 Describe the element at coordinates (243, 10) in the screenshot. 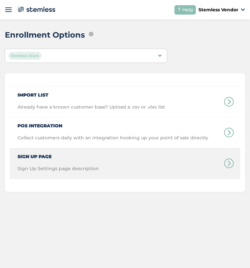

I see `img: icon_down-arrow-small-66adaf34.svg` at that location.